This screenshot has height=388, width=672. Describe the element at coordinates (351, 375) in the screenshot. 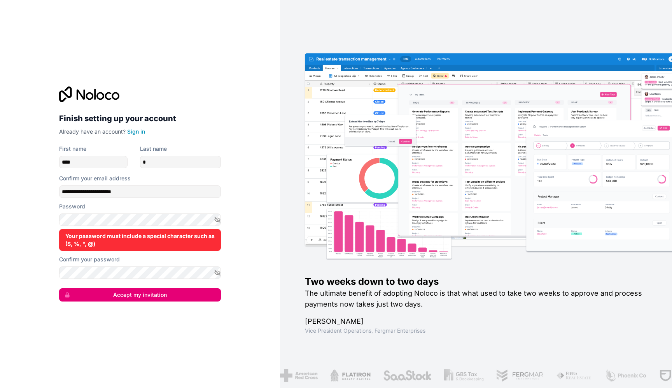

I see `img: /assets/flatiron-C8eUkumj.png` at that location.